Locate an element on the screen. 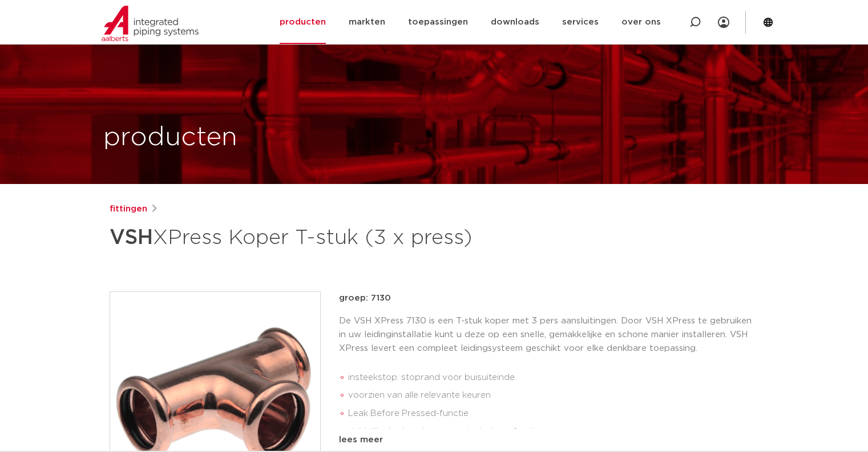  p: groep: 7130 is located at coordinates (549, 298).